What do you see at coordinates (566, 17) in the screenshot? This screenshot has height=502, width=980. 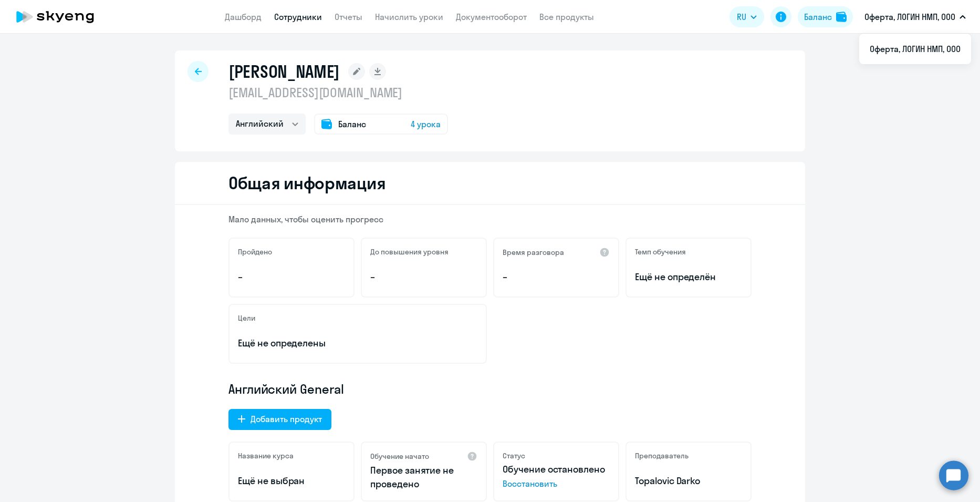 I see `a: Все продукты` at bounding box center [566, 17].